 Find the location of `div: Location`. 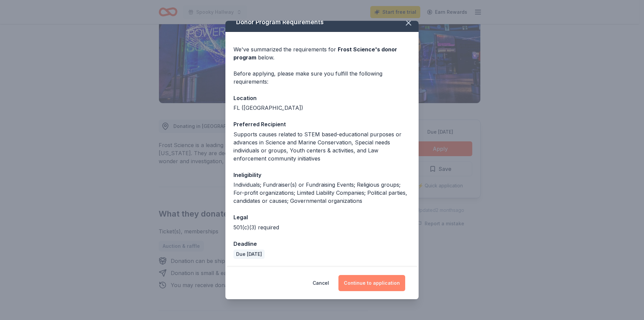

div: Location is located at coordinates (322, 98).